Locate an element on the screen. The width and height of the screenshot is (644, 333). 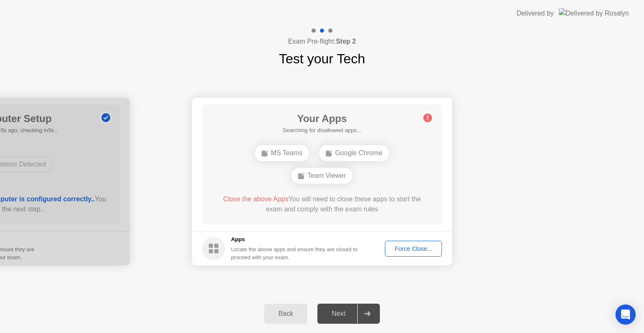
div: MS Teams is located at coordinates (282, 154).